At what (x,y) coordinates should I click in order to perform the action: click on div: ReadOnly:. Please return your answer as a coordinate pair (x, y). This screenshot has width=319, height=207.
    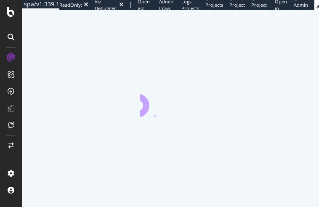
    Looking at the image, I should click on (71, 5).